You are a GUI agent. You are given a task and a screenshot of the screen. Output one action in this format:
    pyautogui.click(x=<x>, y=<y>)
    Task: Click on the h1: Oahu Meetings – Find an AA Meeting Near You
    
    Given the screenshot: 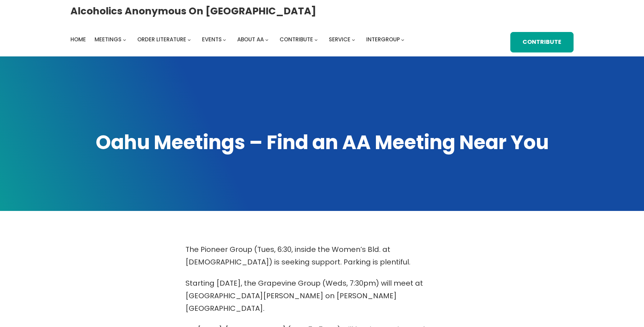 What is the action you would take?
    pyautogui.click(x=322, y=142)
    